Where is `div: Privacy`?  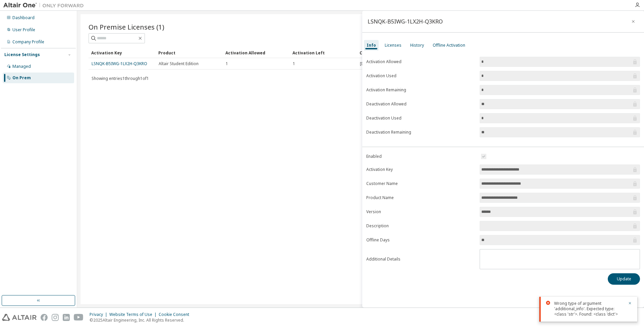 div: Privacy is located at coordinates (99, 315).